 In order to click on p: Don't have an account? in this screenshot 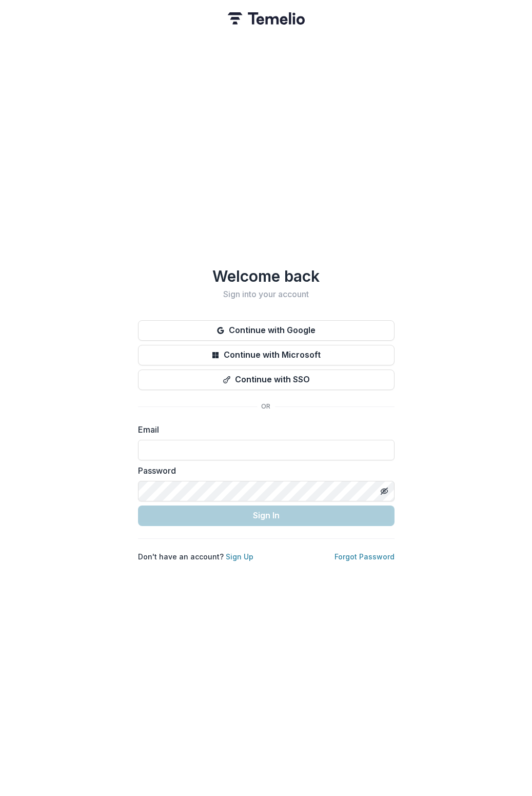, I will do `click(195, 557)`.